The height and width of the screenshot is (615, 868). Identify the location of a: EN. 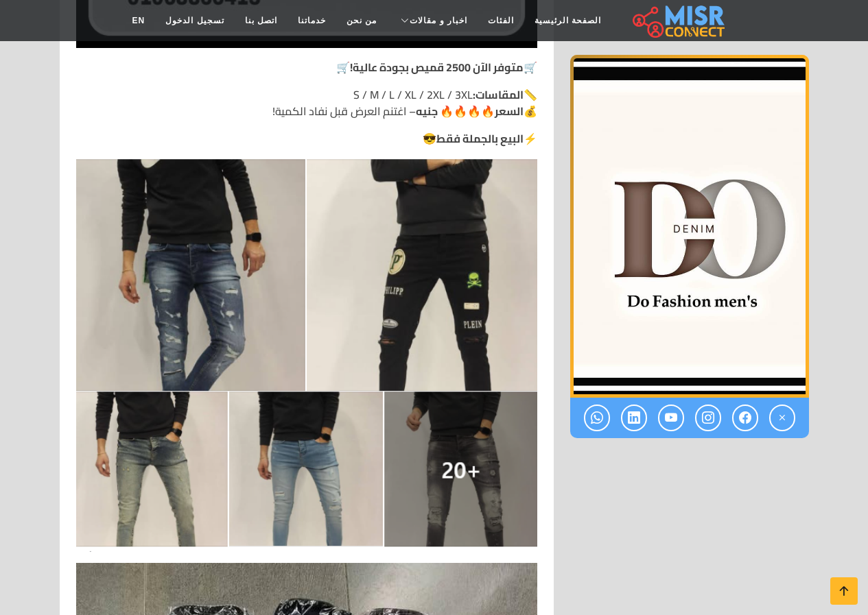
(139, 20).